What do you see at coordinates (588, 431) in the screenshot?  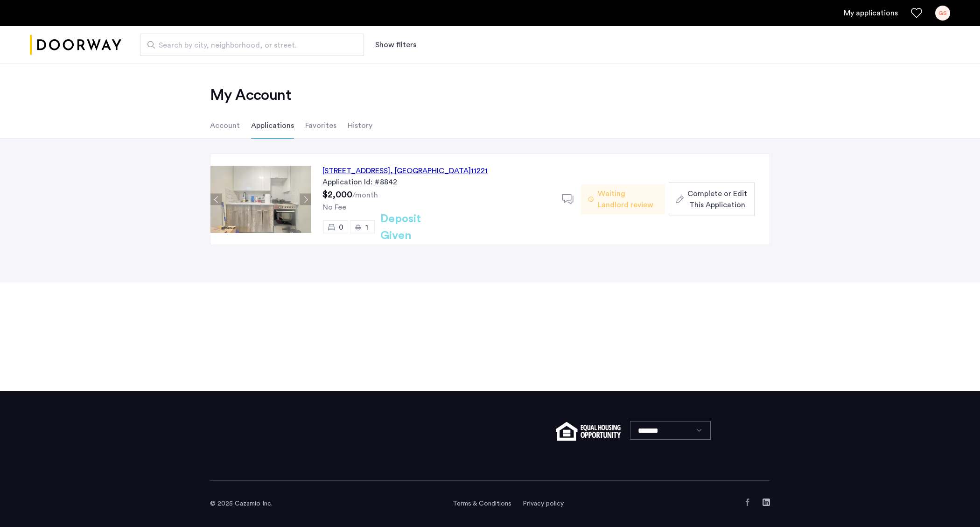 I see `img: equal-housing.png` at bounding box center [588, 431].